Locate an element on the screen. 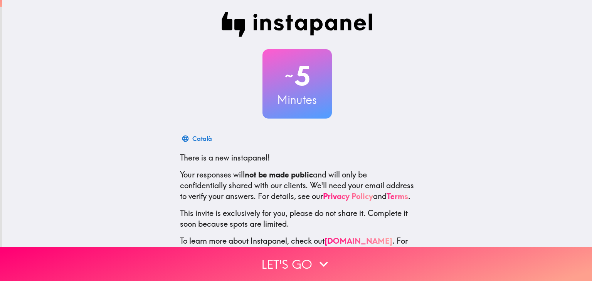 This screenshot has height=281, width=592. h2: 5 is located at coordinates (297, 76).